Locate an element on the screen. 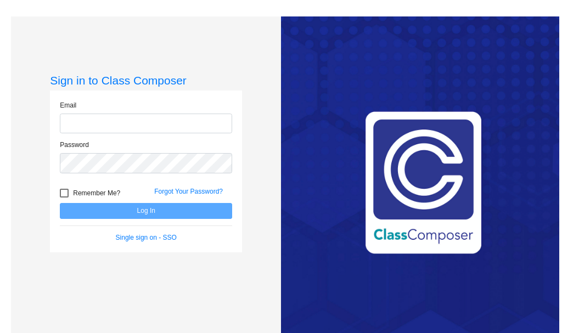 Image resolution: width=562 pixels, height=333 pixels. button: Log In is located at coordinates (146, 211).